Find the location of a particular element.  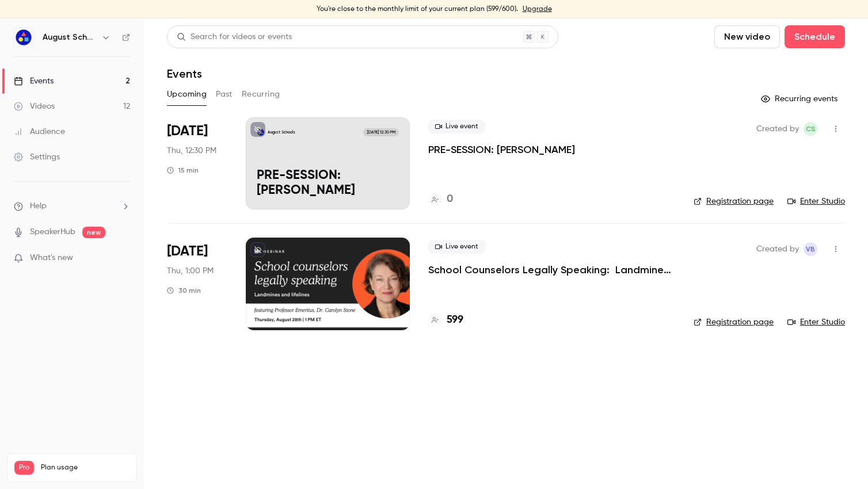

span: What's new is located at coordinates (51, 258).